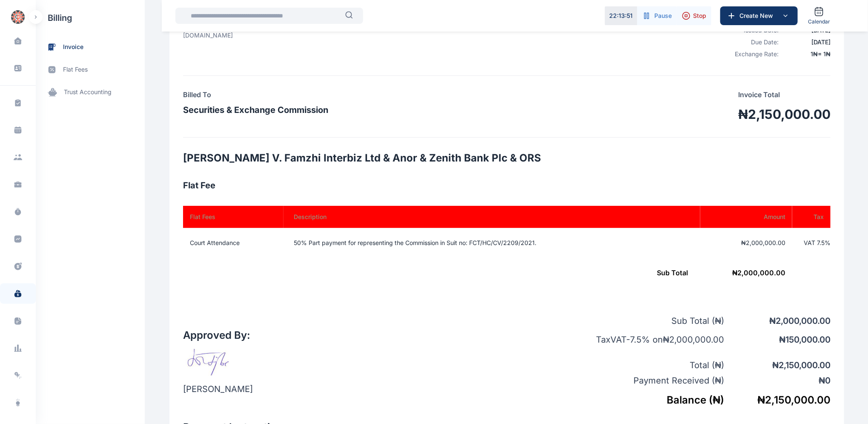 This screenshot has width=868, height=424. What do you see at coordinates (256, 110) in the screenshot?
I see `h3: Securities & Exchange Commission` at bounding box center [256, 110].